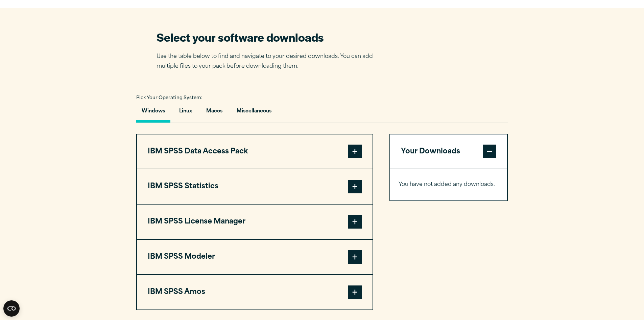  What do you see at coordinates (214, 113) in the screenshot?
I see `button: Macos` at bounding box center [214, 113].